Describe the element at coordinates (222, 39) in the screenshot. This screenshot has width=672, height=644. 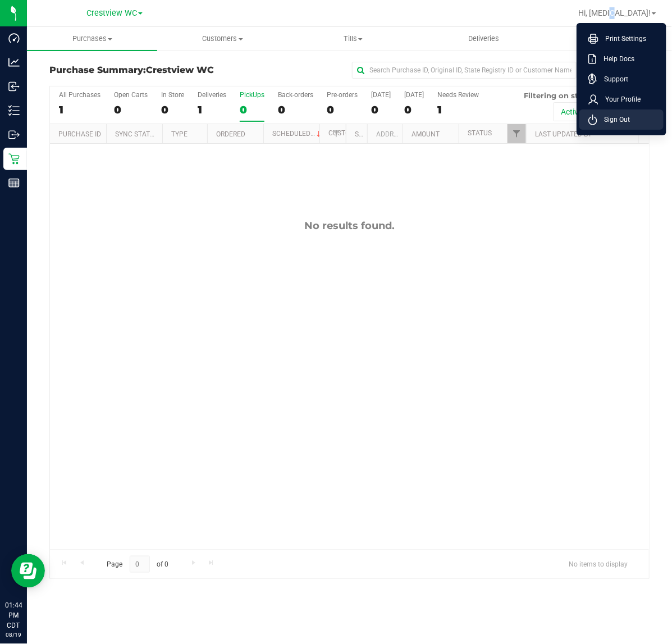
I see `span: Customers` at that location.